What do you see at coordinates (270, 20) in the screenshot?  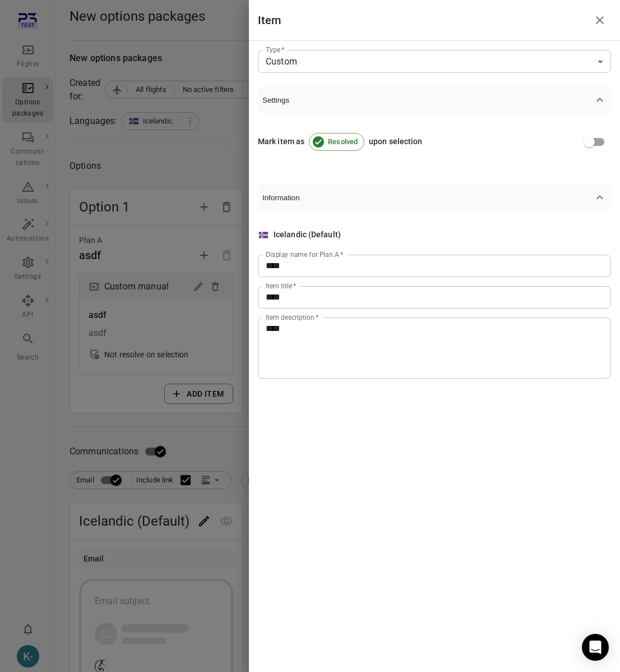 I see `h1: Item` at bounding box center [270, 20].